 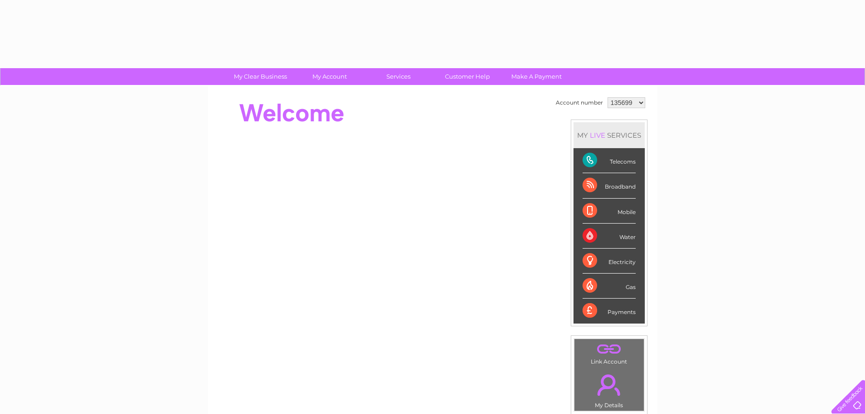 I want to click on div: Mobile, so click(x=609, y=211).